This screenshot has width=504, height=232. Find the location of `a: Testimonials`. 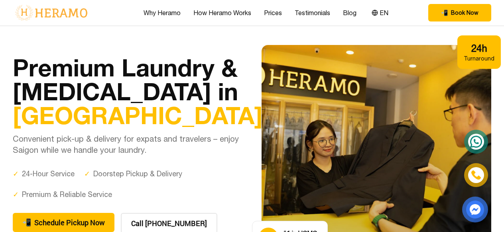

a: Testimonials is located at coordinates (312, 13).